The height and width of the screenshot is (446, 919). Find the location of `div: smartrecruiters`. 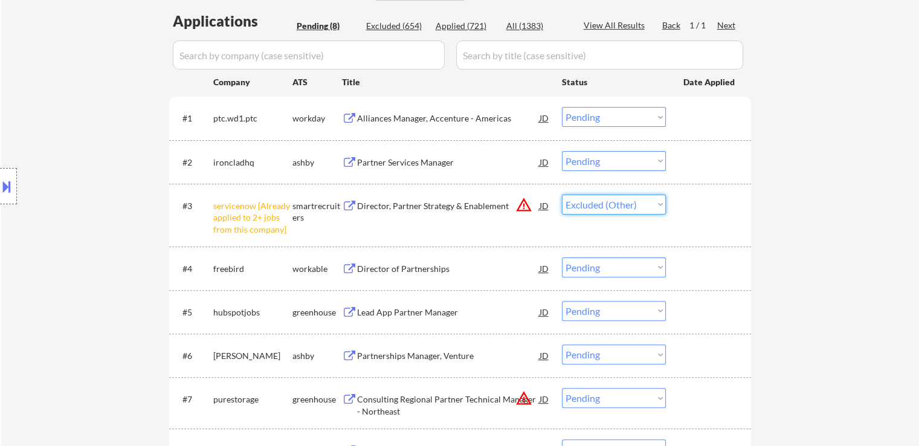

div: smartrecruiters is located at coordinates (317, 211).